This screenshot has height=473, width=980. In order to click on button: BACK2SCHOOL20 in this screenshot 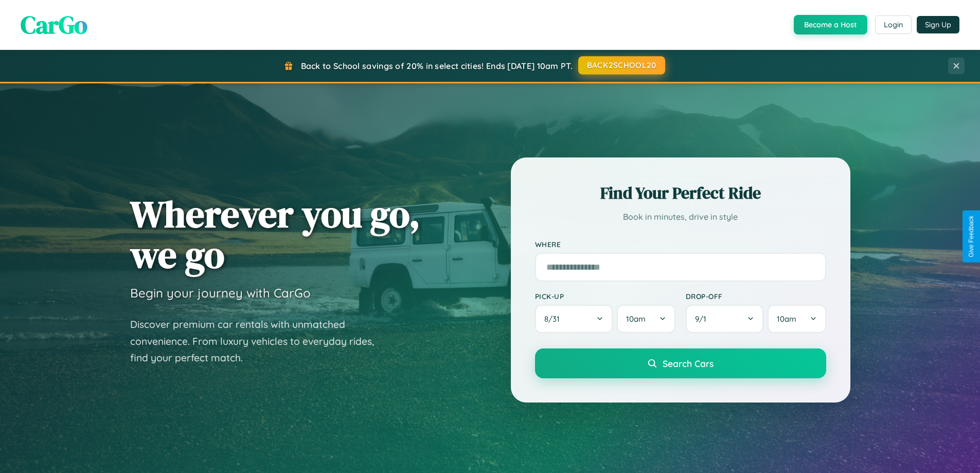, I will do `click(621, 65)`.